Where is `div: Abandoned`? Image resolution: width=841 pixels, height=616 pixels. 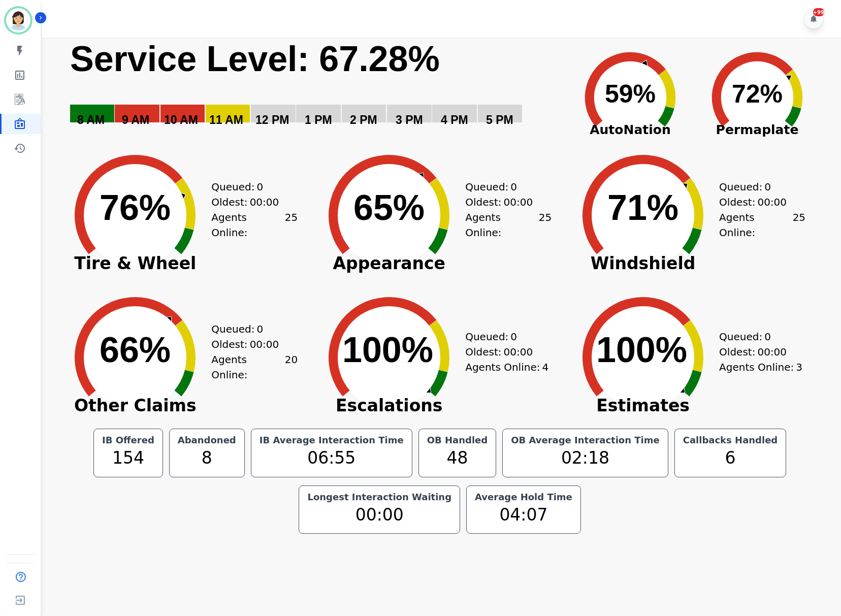
div: Abandoned is located at coordinates (207, 441).